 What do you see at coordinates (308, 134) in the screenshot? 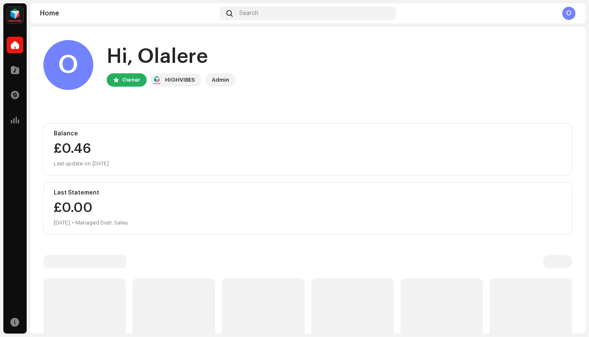
I see `div: Balance` at bounding box center [308, 134].